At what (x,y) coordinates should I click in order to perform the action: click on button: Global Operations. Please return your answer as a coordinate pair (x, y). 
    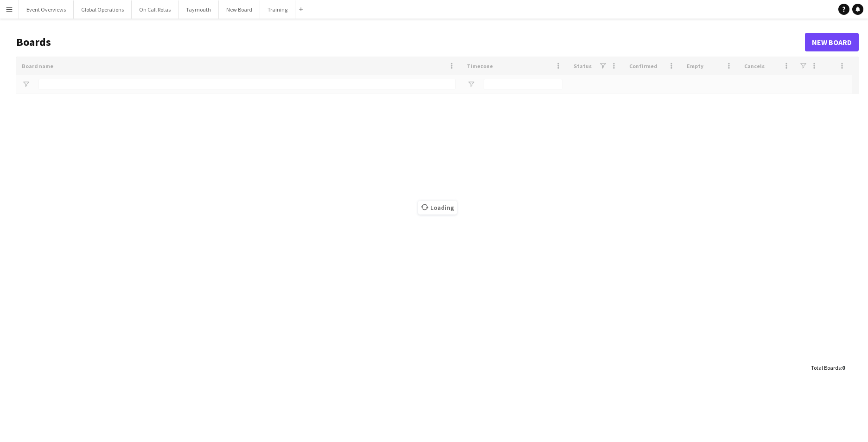
    Looking at the image, I should click on (102, 9).